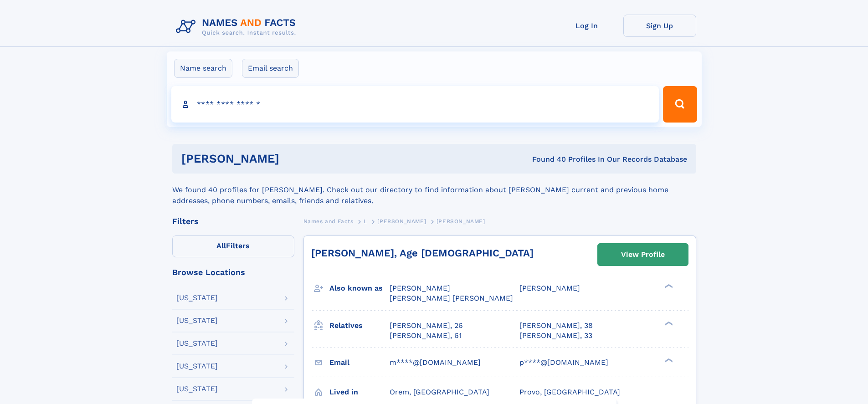  What do you see at coordinates (360, 392) in the screenshot?
I see `h3: Lived in` at bounding box center [360, 392].